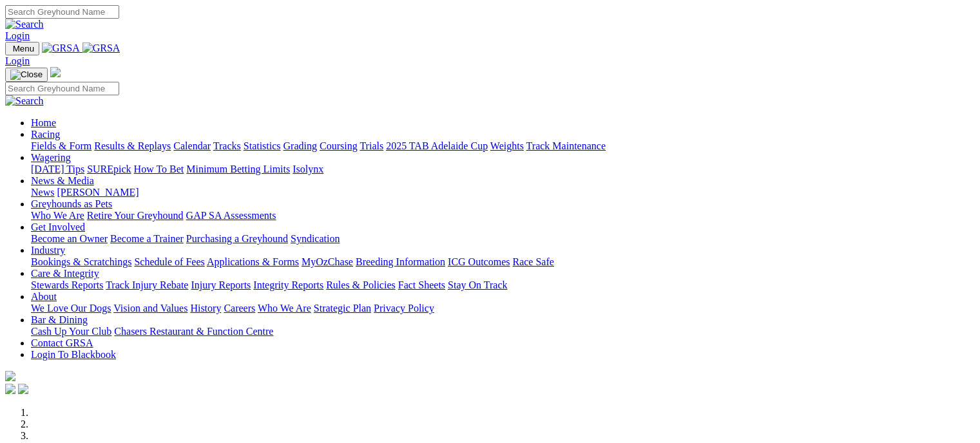 This screenshot has width=980, height=443. What do you see at coordinates (135, 215) in the screenshot?
I see `a: Retire Your Greyhound` at bounding box center [135, 215].